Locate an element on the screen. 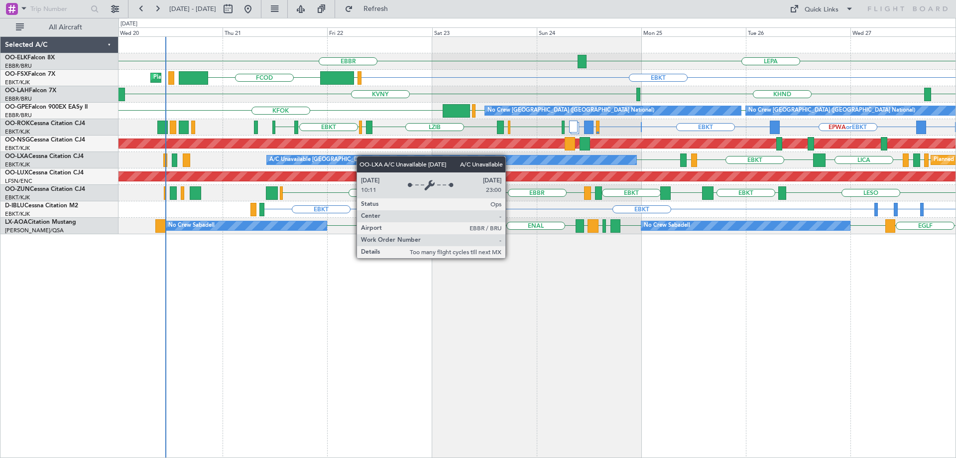 The image size is (956, 458). span: OO-ROK is located at coordinates (17, 124).